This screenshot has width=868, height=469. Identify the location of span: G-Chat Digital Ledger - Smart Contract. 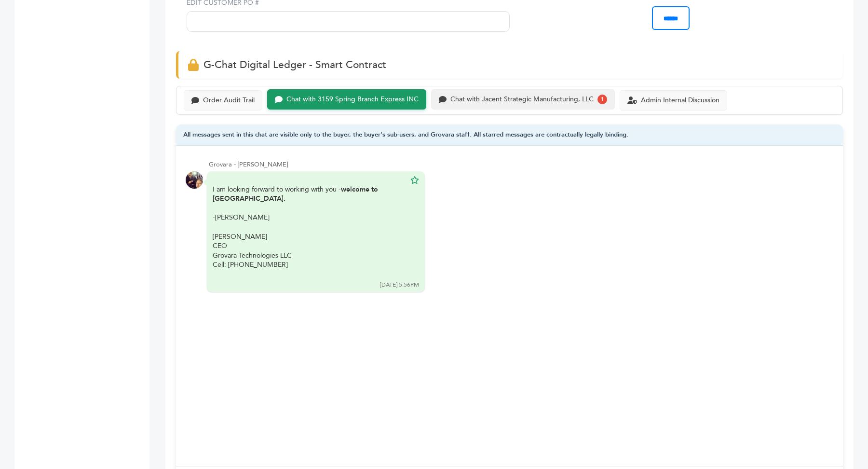
(295, 65).